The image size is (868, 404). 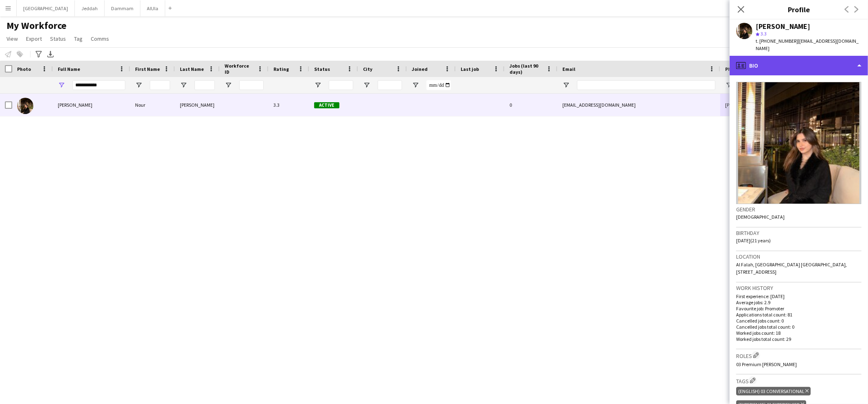 What do you see at coordinates (51, 54) in the screenshot?
I see `app-action-btn: Export XLSX` at bounding box center [51, 54].